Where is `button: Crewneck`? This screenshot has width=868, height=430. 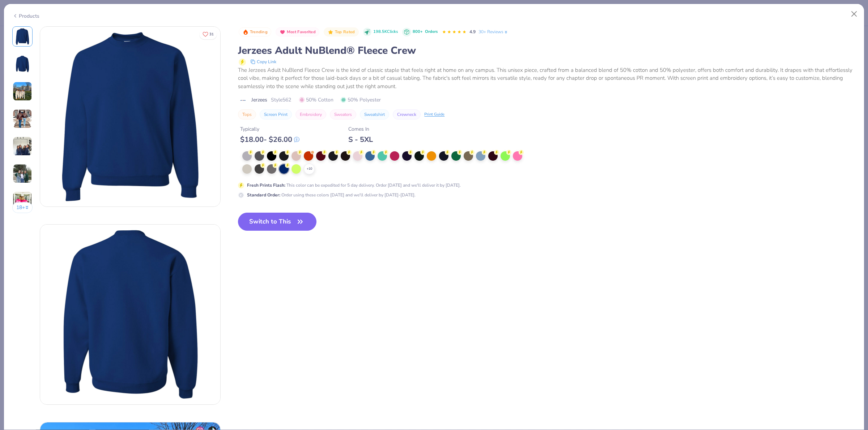 button: Crewneck is located at coordinates (406, 114).